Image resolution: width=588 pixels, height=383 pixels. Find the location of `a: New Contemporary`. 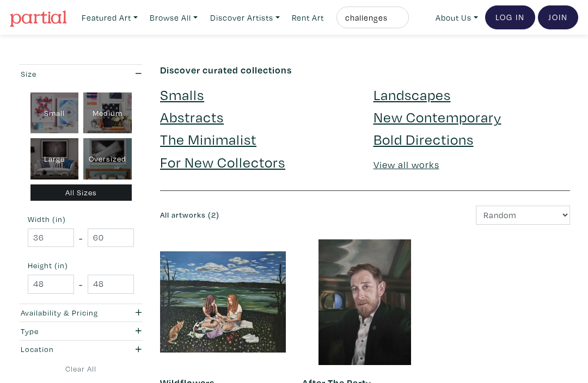

a: New Contemporary is located at coordinates (437, 116).